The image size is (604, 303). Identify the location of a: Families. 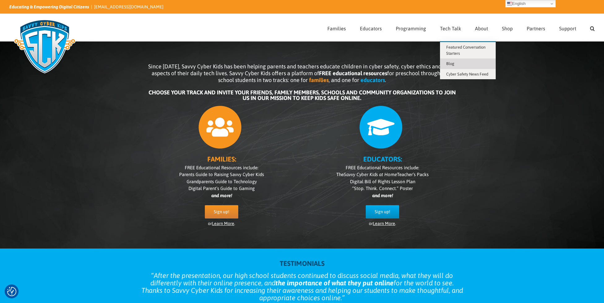
(337, 28).